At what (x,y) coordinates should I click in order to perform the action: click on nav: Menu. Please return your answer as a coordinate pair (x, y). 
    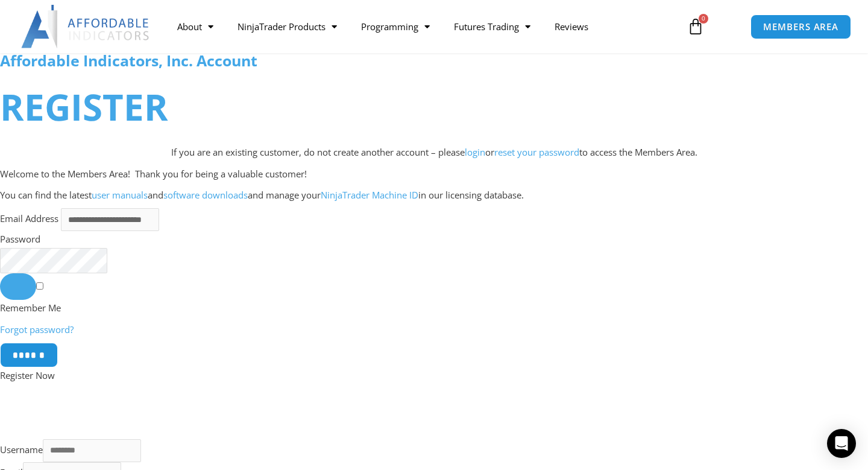
    Looking at the image, I should click on (421, 26).